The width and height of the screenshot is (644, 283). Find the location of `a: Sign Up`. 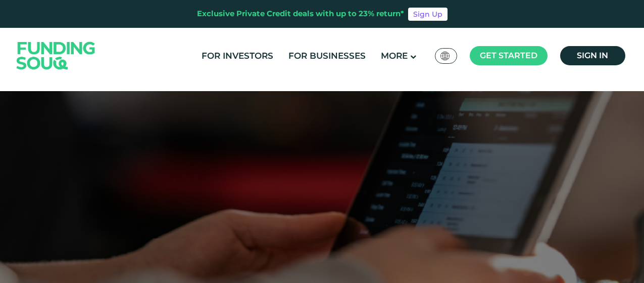

a: Sign Up is located at coordinates (428, 14).